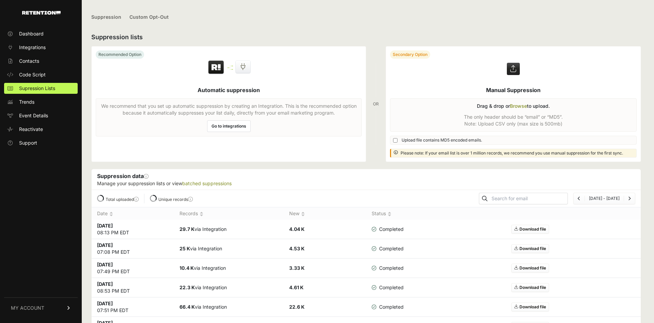 The image size is (654, 323). What do you see at coordinates (297, 306) in the screenshot?
I see `strong: 22.6 K` at bounding box center [297, 306].